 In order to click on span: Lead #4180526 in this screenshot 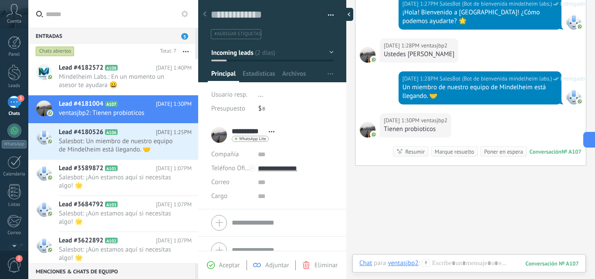, I will do `click(81, 133)`.